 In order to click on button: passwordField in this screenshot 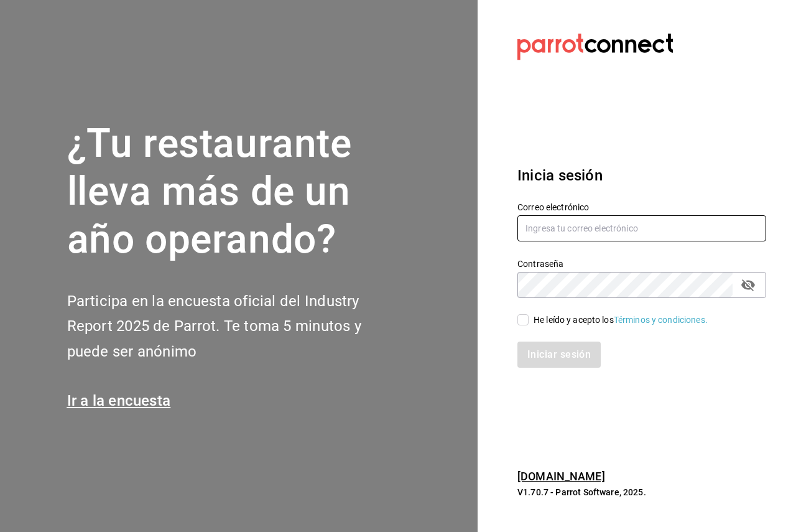, I will do `click(748, 285)`.